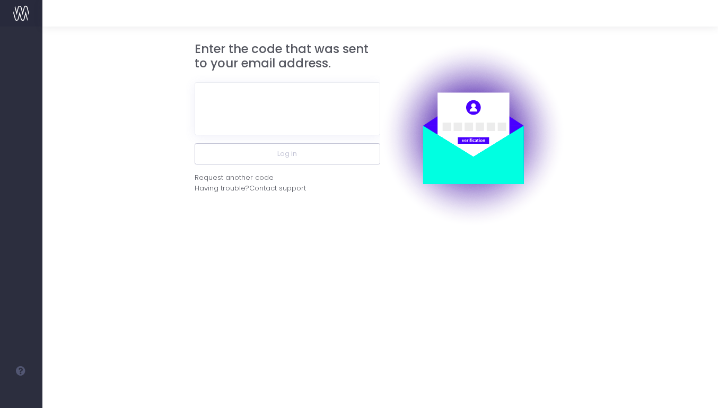 Image resolution: width=718 pixels, height=408 pixels. What do you see at coordinates (287, 56) in the screenshot?
I see `h3: Enter the code that was sent to your email address.` at bounding box center [287, 56].